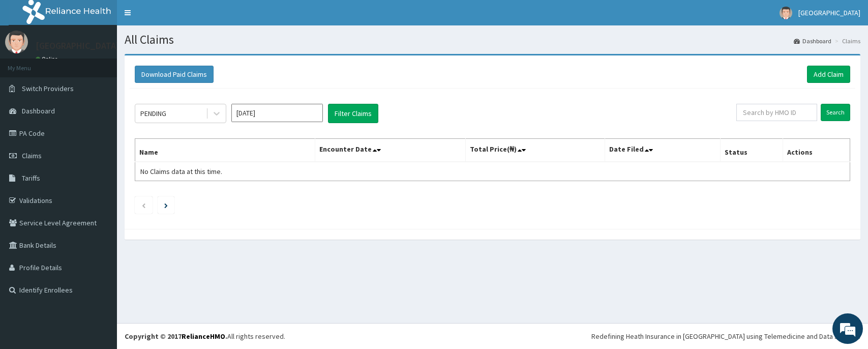 Image resolution: width=868 pixels, height=349 pixels. I want to click on a: Online, so click(48, 59).